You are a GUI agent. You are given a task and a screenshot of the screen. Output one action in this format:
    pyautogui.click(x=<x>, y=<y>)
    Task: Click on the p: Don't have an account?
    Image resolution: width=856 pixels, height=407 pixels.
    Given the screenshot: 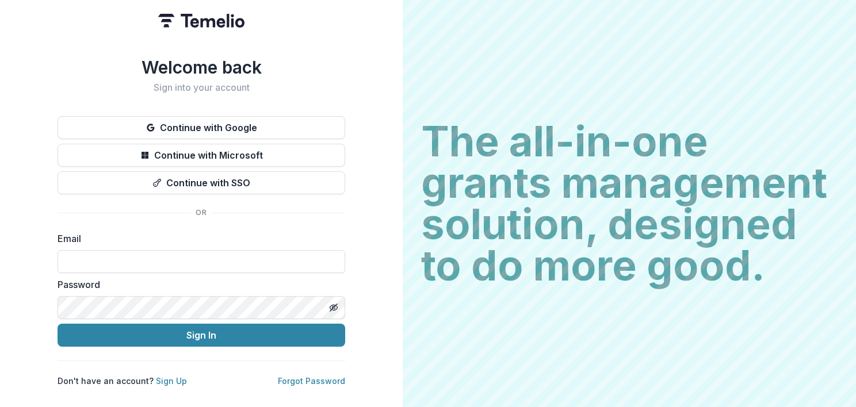 What is the action you would take?
    pyautogui.click(x=122, y=381)
    